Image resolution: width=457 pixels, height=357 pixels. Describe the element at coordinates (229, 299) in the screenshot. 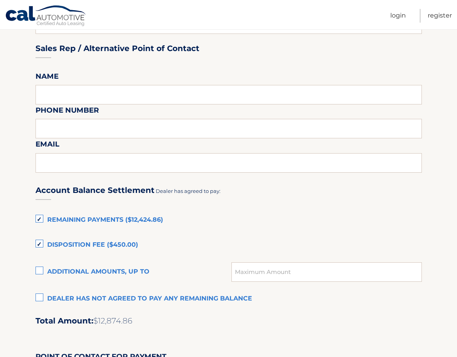

I see `label: Dealer has not agreed to pay any remaining balance` at that location.